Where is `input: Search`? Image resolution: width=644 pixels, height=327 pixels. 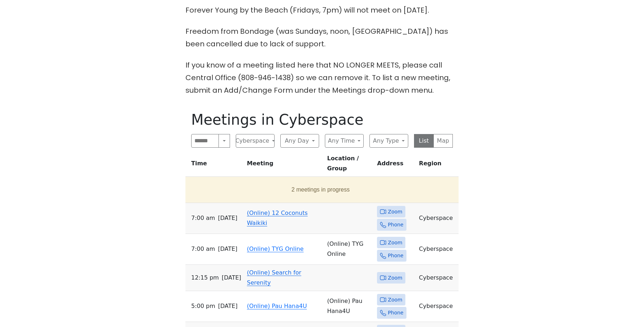 input: Search is located at coordinates (205, 141).